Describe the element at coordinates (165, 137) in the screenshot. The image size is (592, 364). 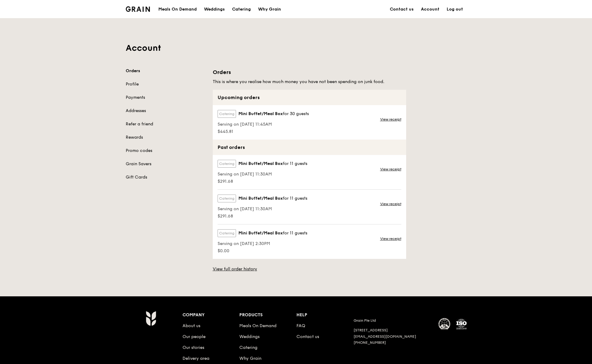
I see `a: Rewards` at that location.